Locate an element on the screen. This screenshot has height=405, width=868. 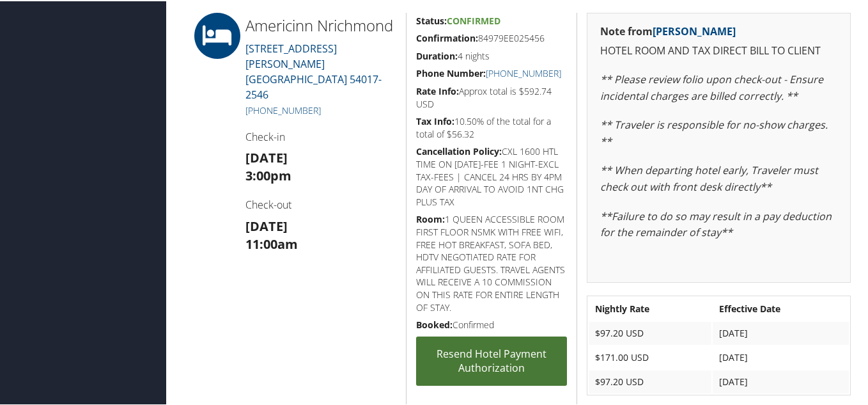
strong: Cancellation Policy: is located at coordinates (459, 149).